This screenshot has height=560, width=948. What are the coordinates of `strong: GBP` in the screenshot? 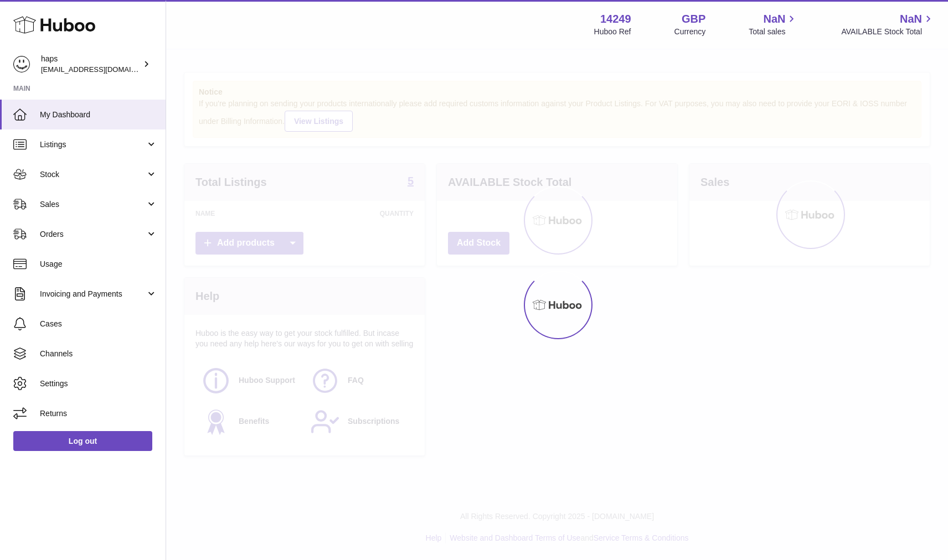 It's located at (693, 19).